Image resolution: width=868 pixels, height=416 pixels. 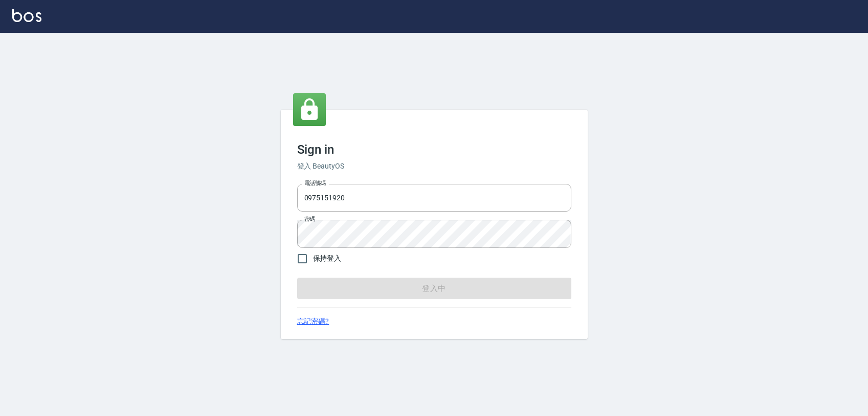 I want to click on h3: Sign in, so click(x=434, y=150).